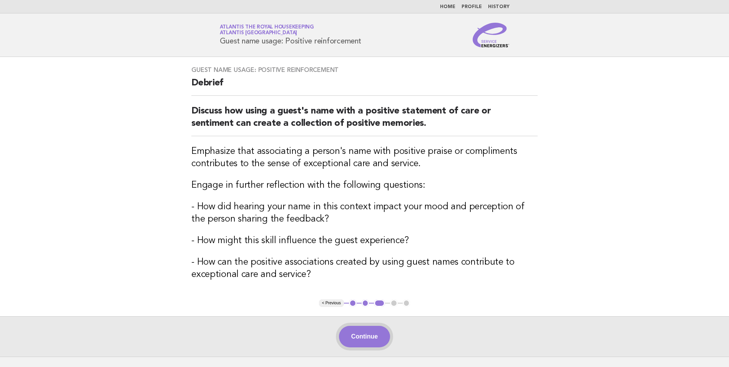 Image resolution: width=729 pixels, height=367 pixels. Describe the element at coordinates (364, 86) in the screenshot. I see `h2: Debrief` at that location.